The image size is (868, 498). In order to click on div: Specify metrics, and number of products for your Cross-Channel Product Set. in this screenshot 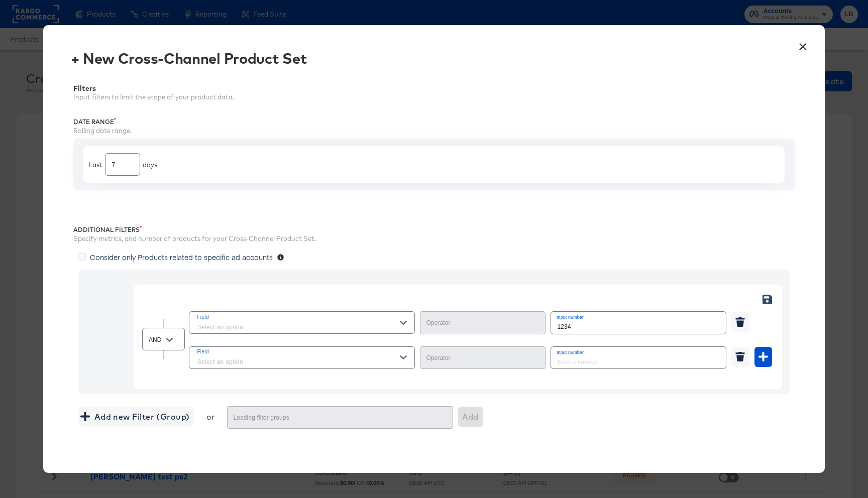, I will do `click(434, 239)`.